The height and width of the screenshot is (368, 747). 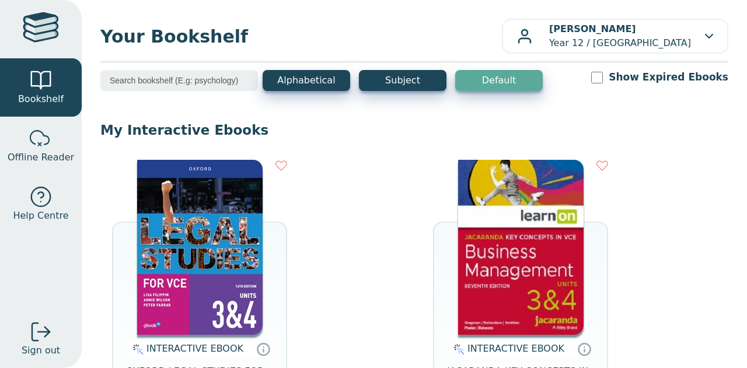 I want to click on span: Bookshelf, so click(x=41, y=99).